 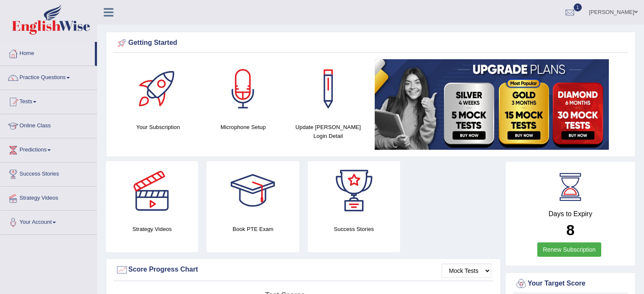 I want to click on h4: Book PTE Exam, so click(x=253, y=229).